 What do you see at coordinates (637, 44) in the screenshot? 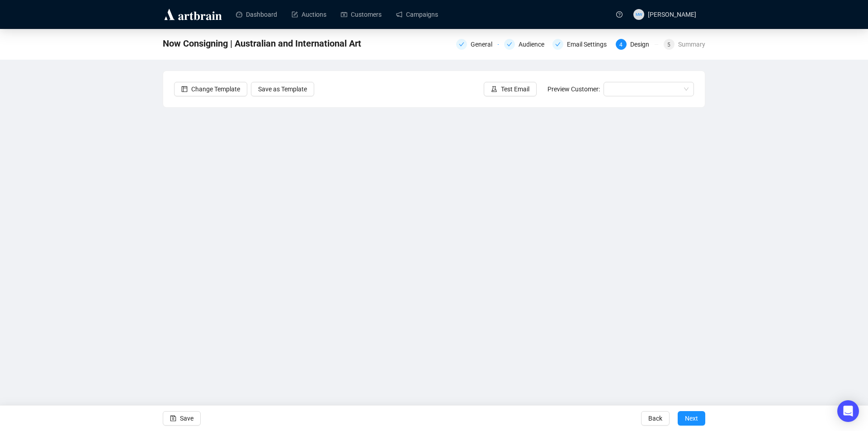
I see `div: 4Design` at bounding box center [637, 44].